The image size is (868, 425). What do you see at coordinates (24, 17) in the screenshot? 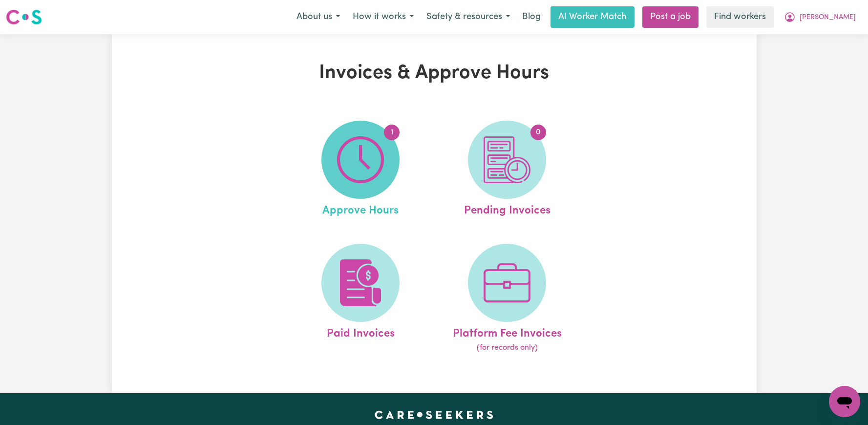
I see `img: Careseekers logo` at bounding box center [24, 17].